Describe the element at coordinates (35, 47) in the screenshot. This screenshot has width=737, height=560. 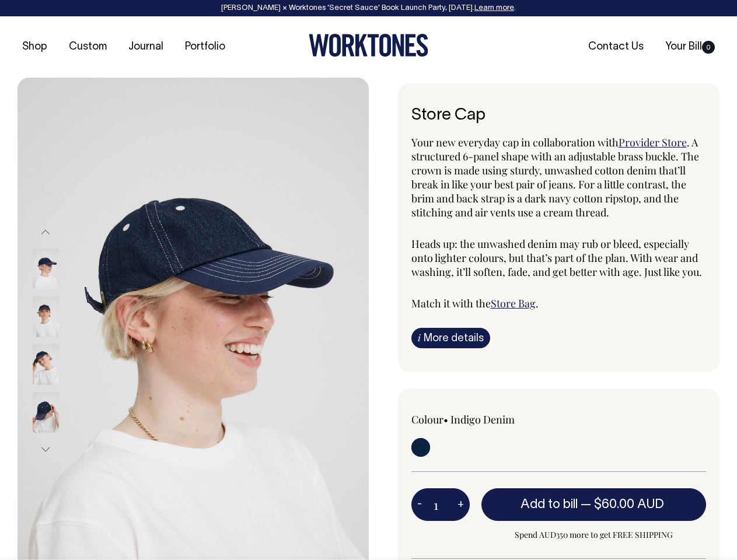
I see `a: Shop` at that location.